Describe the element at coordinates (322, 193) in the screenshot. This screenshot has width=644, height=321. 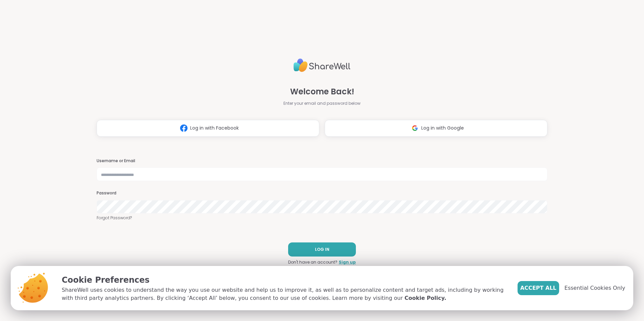
I see `h3: Password` at that location.